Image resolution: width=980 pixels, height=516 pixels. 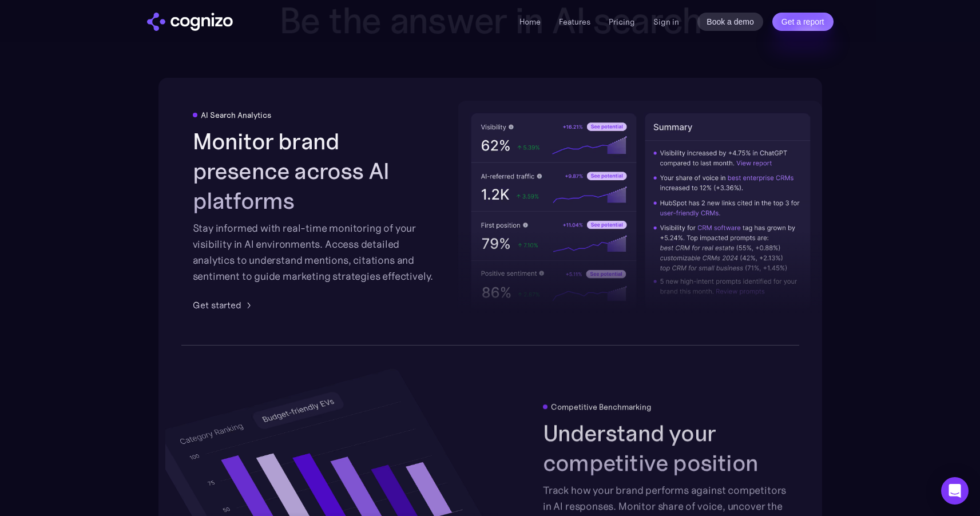 What do you see at coordinates (730, 22) in the screenshot?
I see `a: Book a demo` at bounding box center [730, 22].